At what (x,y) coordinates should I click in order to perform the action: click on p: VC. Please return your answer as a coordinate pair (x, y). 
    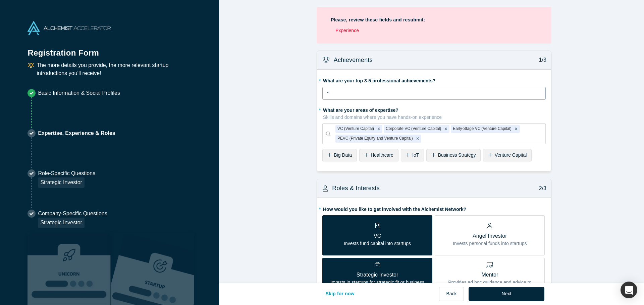
    Looking at the image, I should click on (377, 236).